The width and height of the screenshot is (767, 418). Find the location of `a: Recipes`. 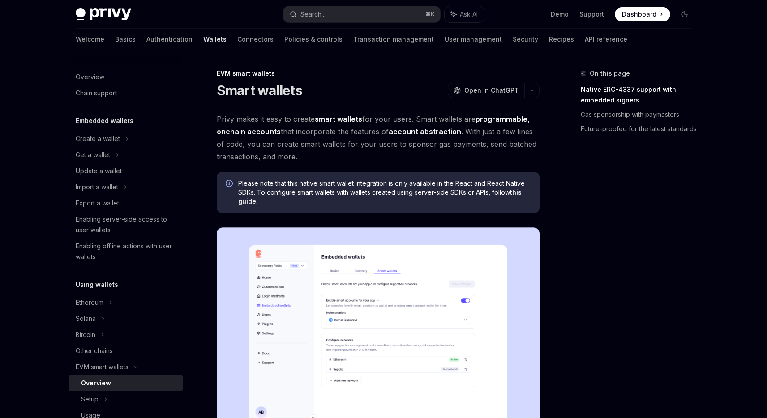

a: Recipes is located at coordinates (562, 39).